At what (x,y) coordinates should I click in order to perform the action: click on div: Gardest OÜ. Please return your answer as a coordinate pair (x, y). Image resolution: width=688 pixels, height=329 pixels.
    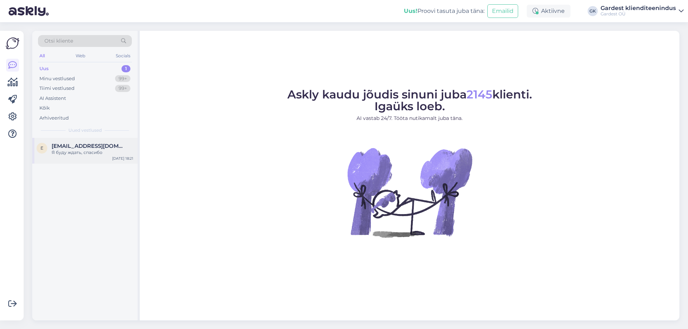
    Looking at the image, I should click on (638, 14).